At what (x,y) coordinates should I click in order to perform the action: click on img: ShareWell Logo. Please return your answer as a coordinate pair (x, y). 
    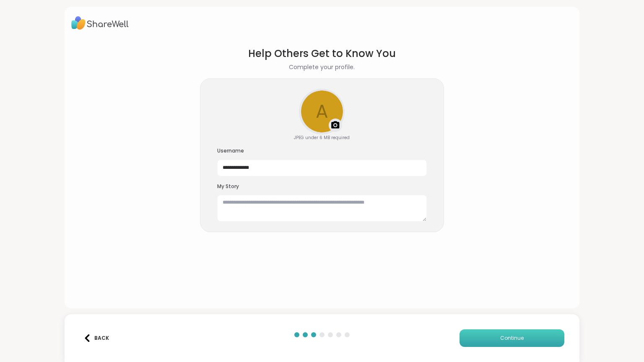
    Looking at the image, I should click on (100, 23).